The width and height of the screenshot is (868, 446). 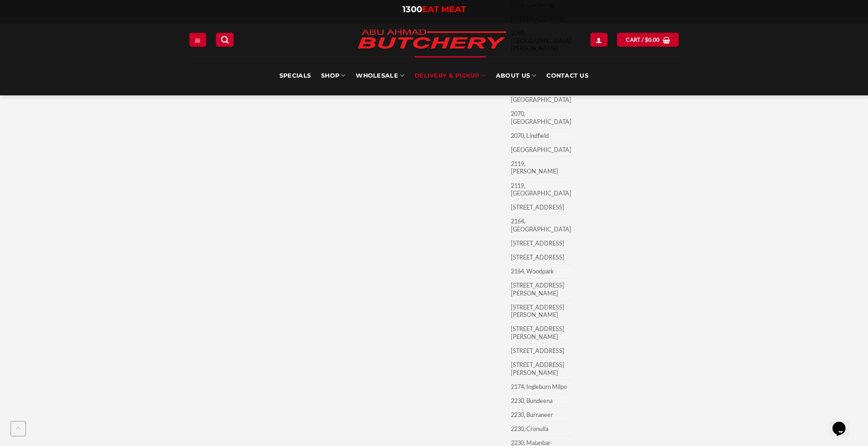 What do you see at coordinates (567, 76) in the screenshot?
I see `a: Contact Us` at bounding box center [567, 76].